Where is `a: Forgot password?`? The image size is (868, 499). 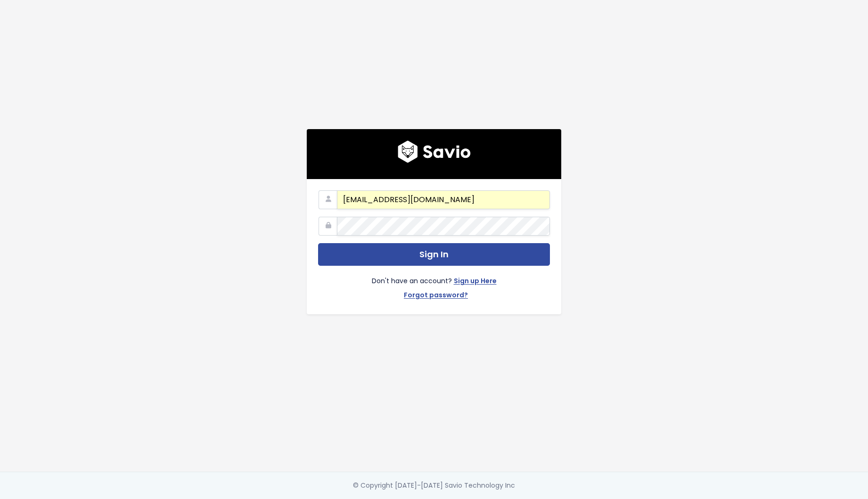 a: Forgot password? is located at coordinates (436, 296).